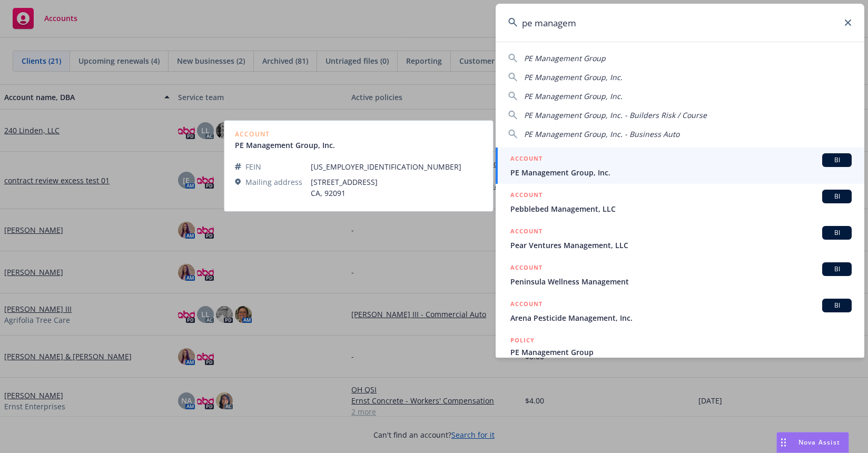 This screenshot has height=453, width=868. I want to click on button: Nova Assist, so click(813, 443).